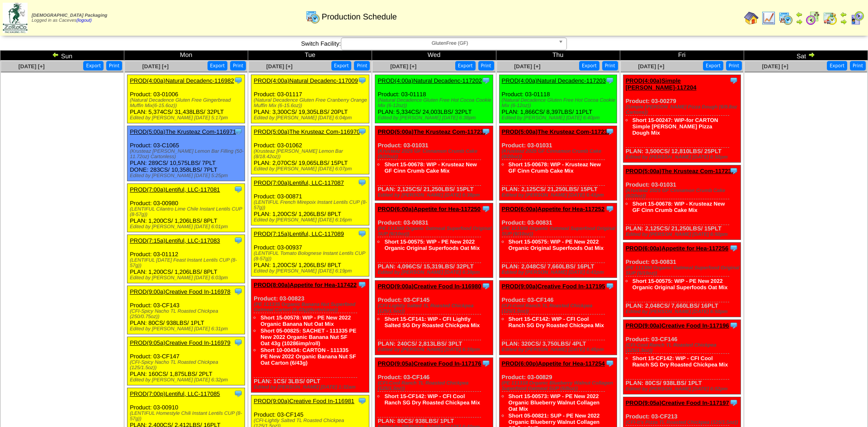  Describe the element at coordinates (434, 56) in the screenshot. I see `td: Wed` at that location.